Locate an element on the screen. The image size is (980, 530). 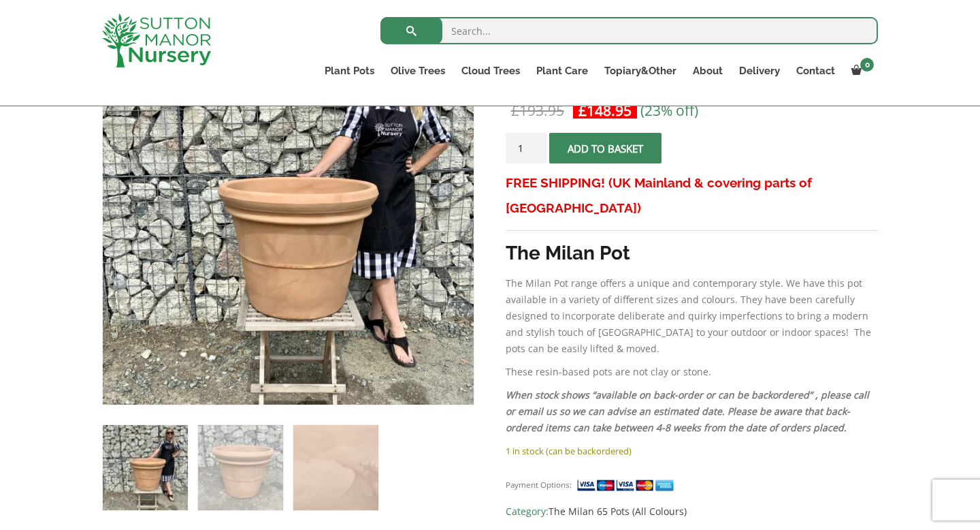
a: Plant Care is located at coordinates (563, 71).